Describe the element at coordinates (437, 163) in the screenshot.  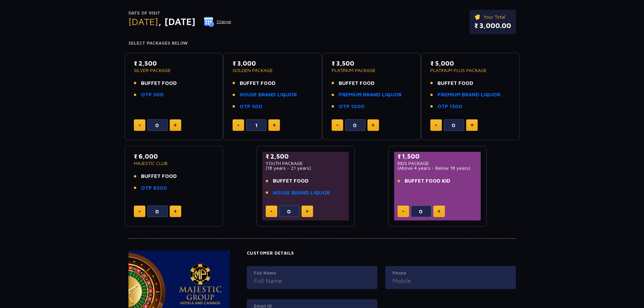
I see `p: KIDS PACKAGE` at that location.